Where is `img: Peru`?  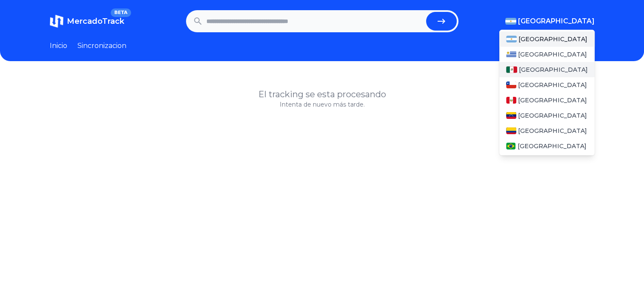 img: Peru is located at coordinates (511, 100).